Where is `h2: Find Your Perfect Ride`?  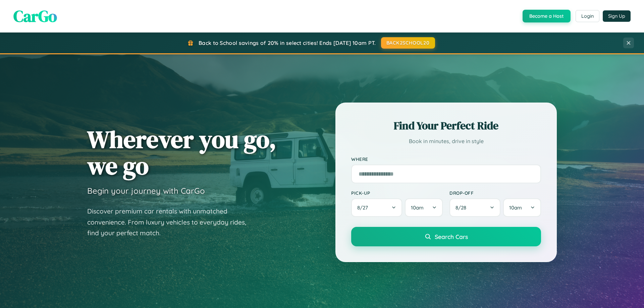 h2: Find Your Perfect Ride is located at coordinates (446, 126).